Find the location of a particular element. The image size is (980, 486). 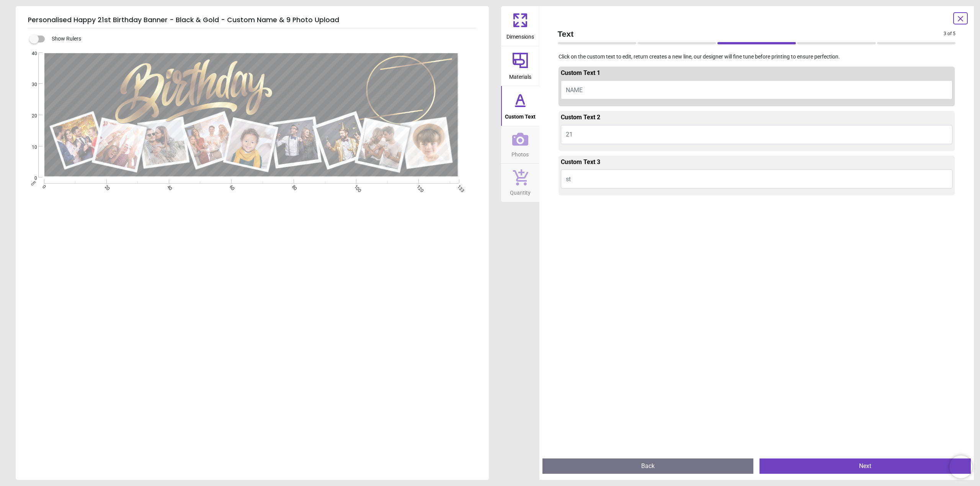

span: NAME is located at coordinates (574, 90).